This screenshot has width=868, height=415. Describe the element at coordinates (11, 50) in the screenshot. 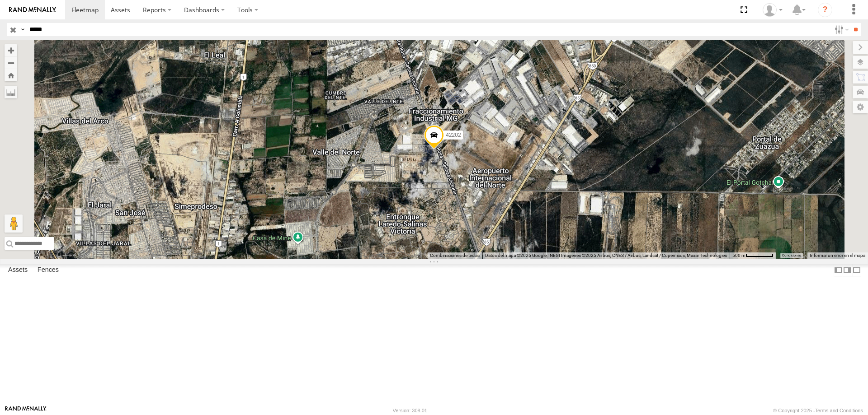

I see `button: Zoom in` at that location.